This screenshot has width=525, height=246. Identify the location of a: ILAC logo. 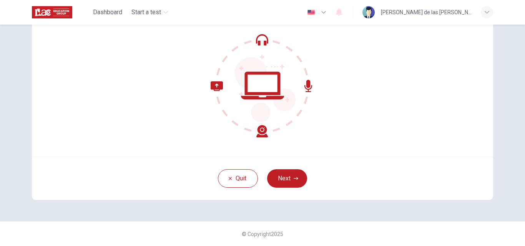
(61, 12).